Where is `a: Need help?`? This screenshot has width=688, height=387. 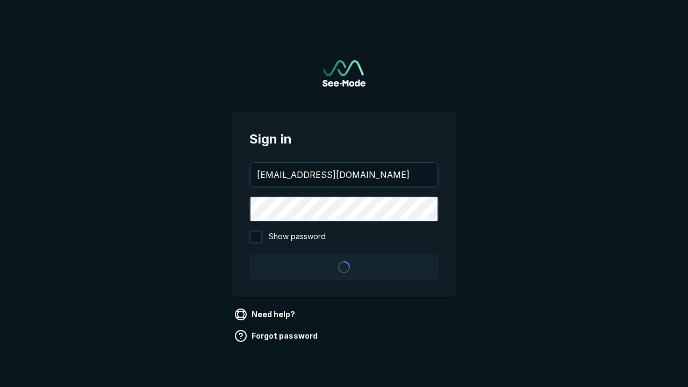
a: Need help? is located at coordinates (266, 315).